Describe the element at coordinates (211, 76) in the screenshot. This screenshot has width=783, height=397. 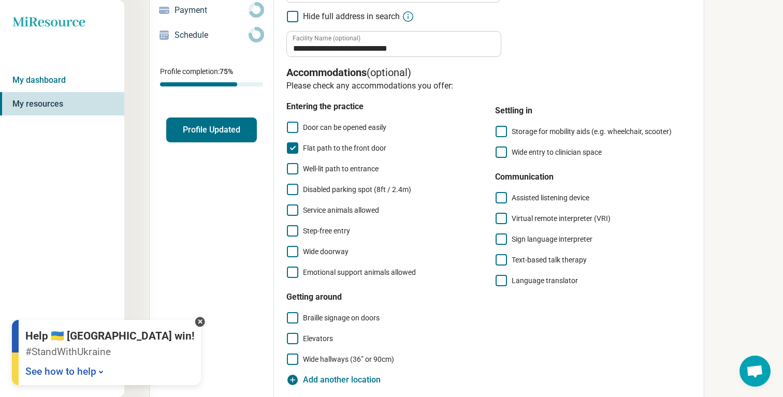
I see `div: Profile completion:` at that location.